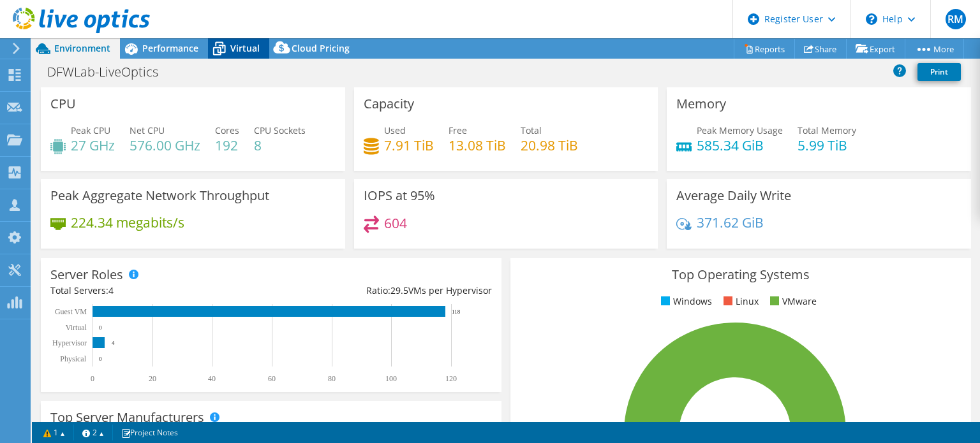 The height and width of the screenshot is (443, 980). Describe the element at coordinates (63, 104) in the screenshot. I see `h3: CPU` at that location.